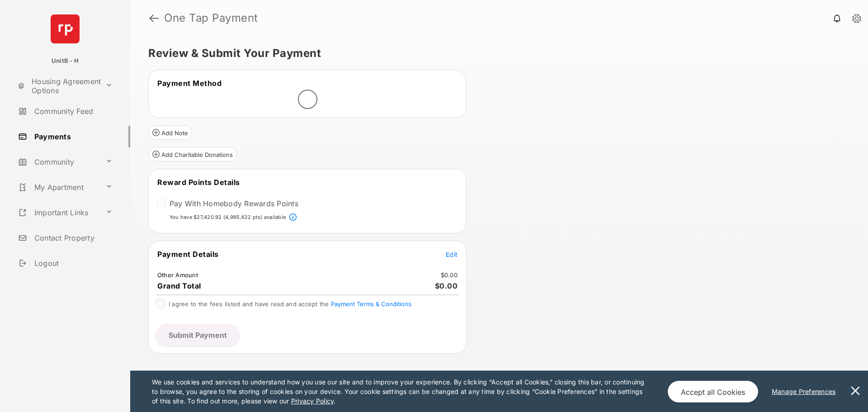  Describe the element at coordinates (400, 391) in the screenshot. I see `p: We use cookies and services to understand how you use our site and to improve your experience. By...` at that location.